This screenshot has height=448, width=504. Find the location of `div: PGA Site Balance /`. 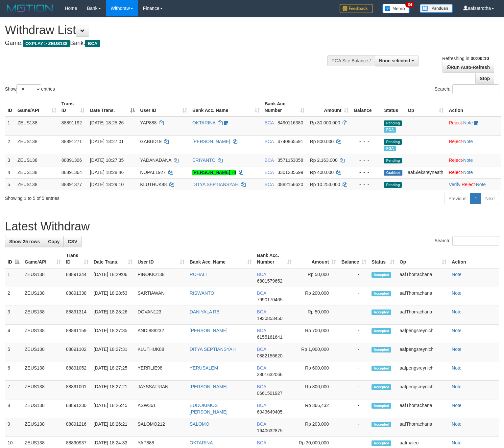

div: PGA Site Balance / is located at coordinates (351, 61).